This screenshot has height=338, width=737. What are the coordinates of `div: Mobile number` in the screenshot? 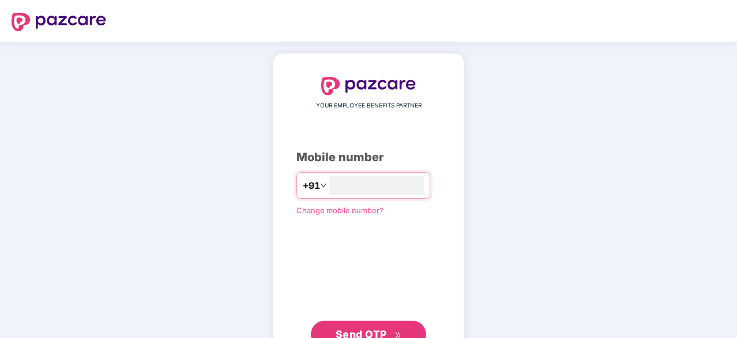 It's located at (369, 157).